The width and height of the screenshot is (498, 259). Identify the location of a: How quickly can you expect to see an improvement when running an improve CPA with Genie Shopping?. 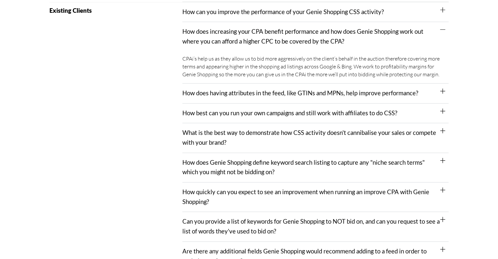
(306, 197).